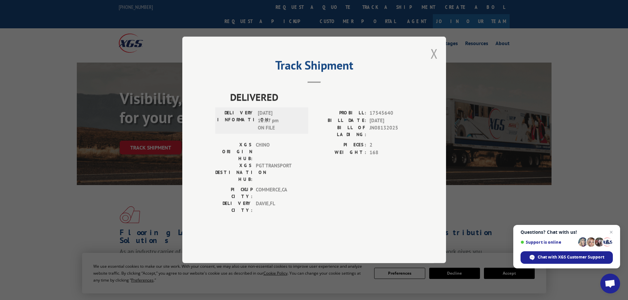 This screenshot has width=628, height=300. Describe the element at coordinates (314, 67) in the screenshot. I see `h2: Track Shipment` at that location.